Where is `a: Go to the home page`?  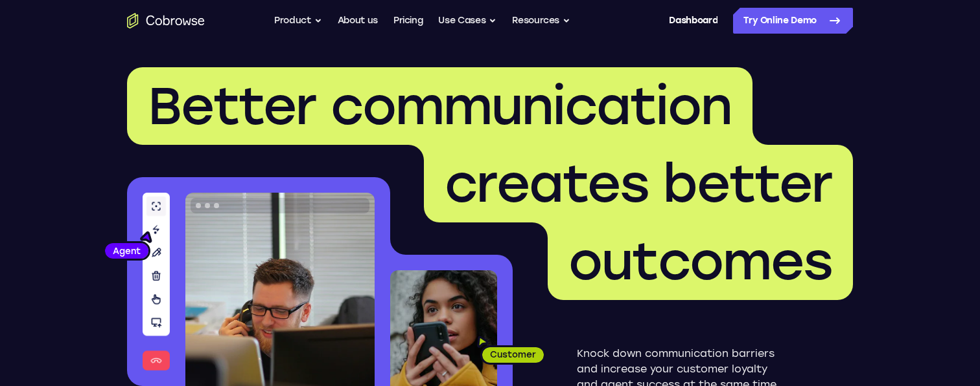 a: Go to the home page is located at coordinates (166, 21).